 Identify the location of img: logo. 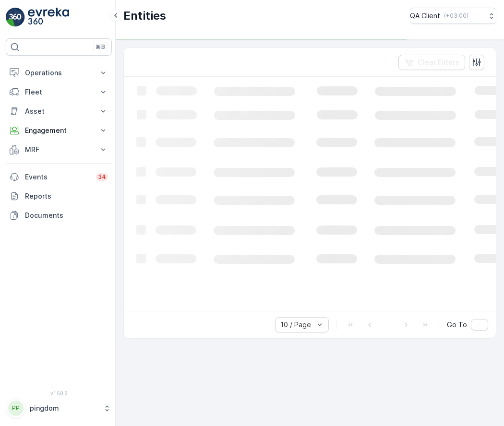
(15, 17).